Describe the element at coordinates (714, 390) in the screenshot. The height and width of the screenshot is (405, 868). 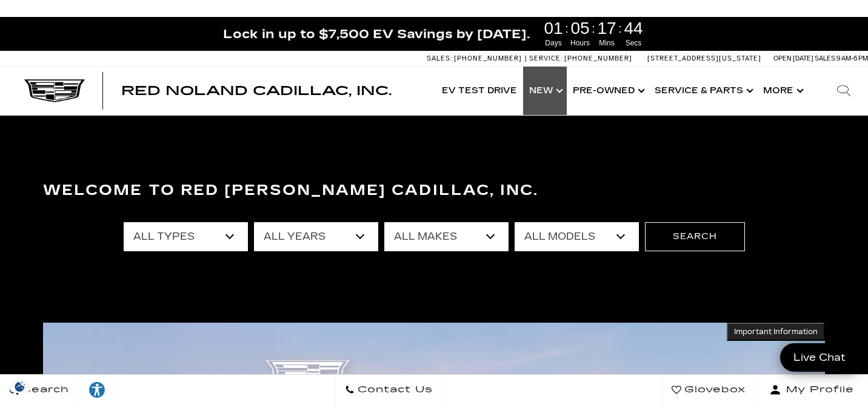
I see `span: Glovebox` at that location.